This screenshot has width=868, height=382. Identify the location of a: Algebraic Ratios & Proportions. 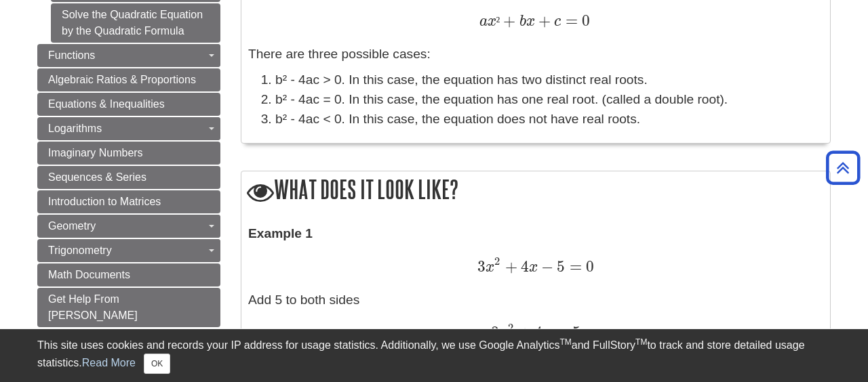
(129, 80).